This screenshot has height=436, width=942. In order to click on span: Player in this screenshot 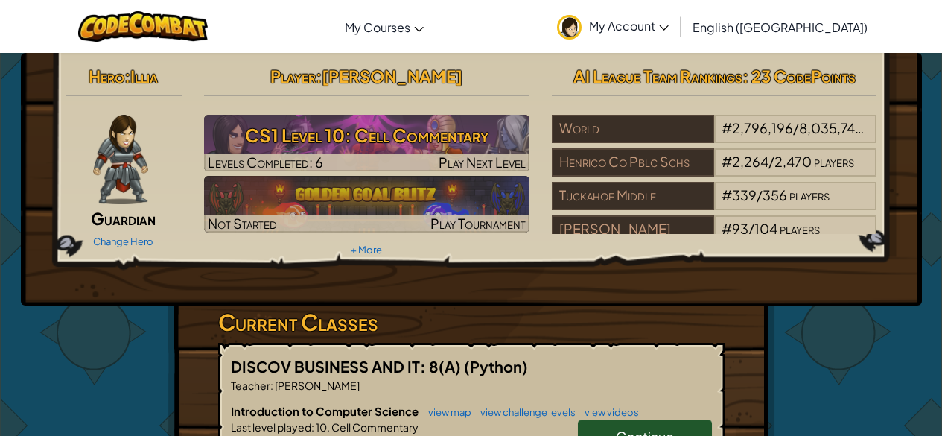, I will do `click(293, 76)`.